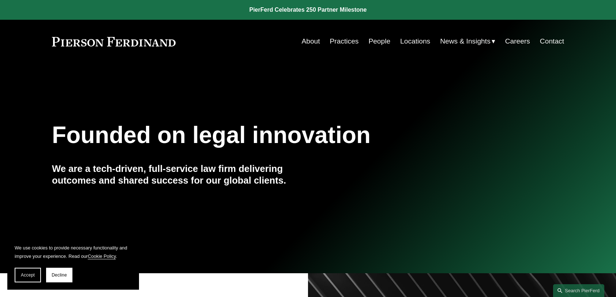  Describe the element at coordinates (379, 41) in the screenshot. I see `a: People` at that location.